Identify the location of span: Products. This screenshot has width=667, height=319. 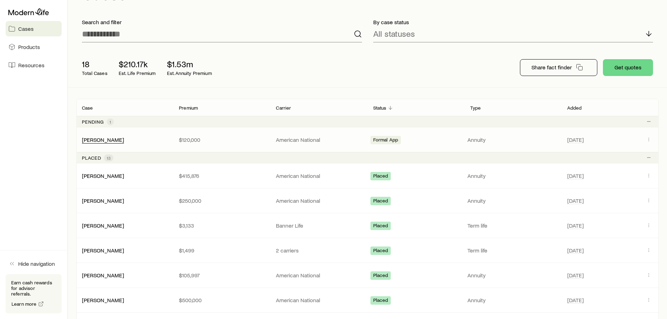
(29, 47).